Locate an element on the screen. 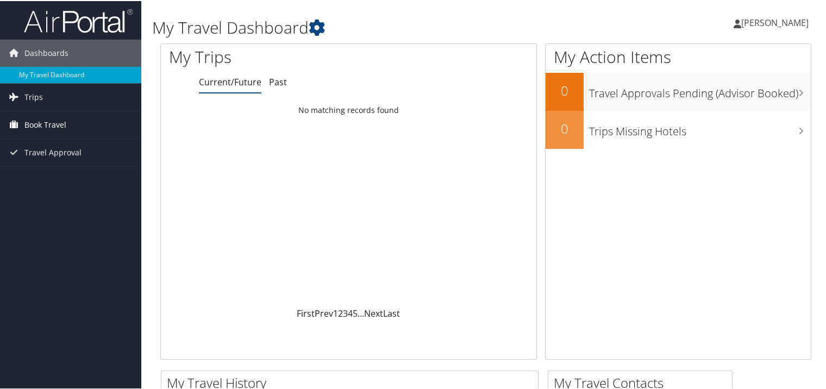  td: No matching records found is located at coordinates (348, 109).